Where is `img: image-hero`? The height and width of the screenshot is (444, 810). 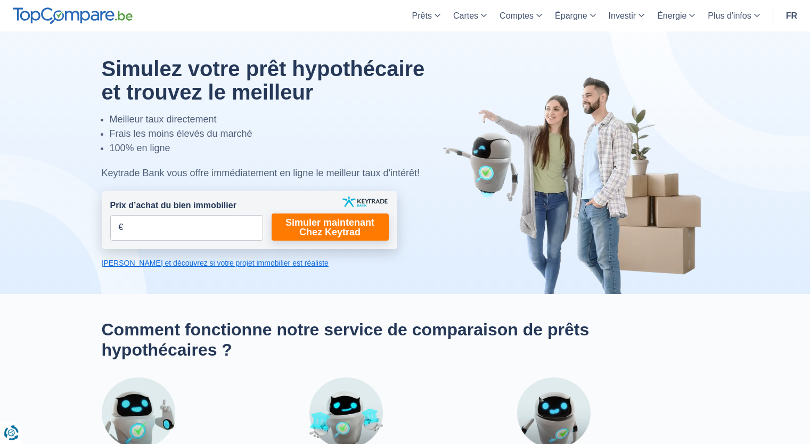 img: image-hero is located at coordinates (576, 185).